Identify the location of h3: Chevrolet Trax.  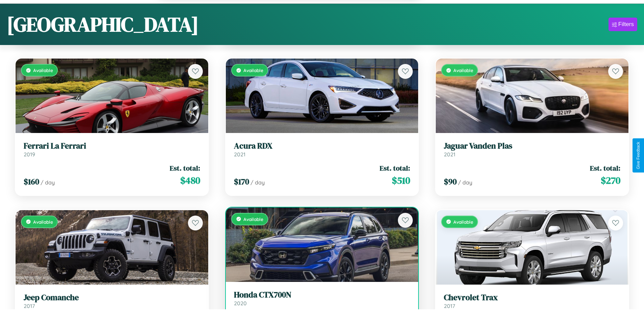
(532, 297).